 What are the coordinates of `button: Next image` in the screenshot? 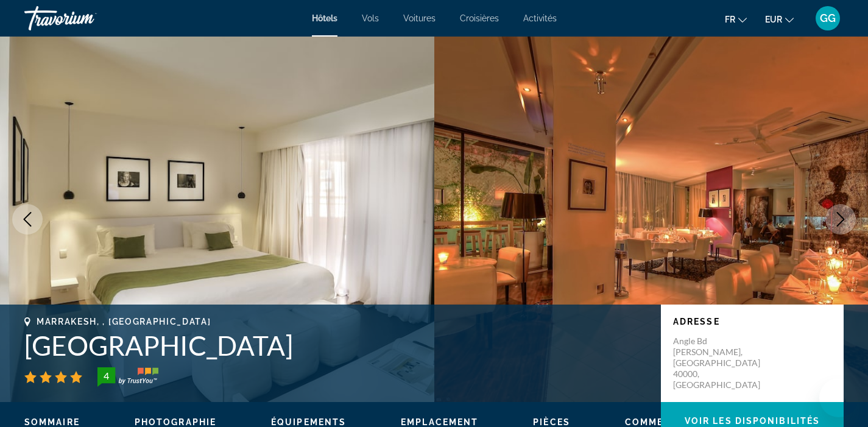 It's located at (840, 219).